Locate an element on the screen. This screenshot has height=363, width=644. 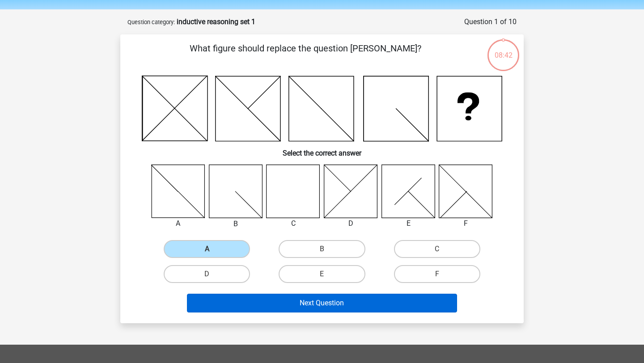
div: E is located at coordinates (408, 223).